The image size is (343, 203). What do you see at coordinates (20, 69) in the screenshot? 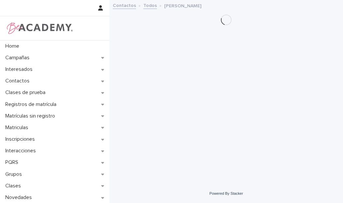
I see `p: Interesados` at bounding box center [20, 69].